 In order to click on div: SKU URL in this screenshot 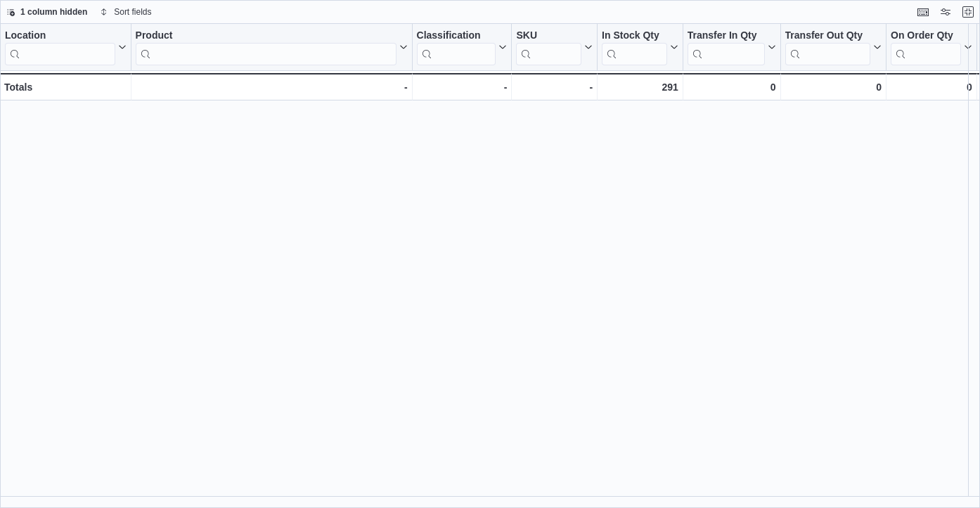, I will do `click(548, 47)`.